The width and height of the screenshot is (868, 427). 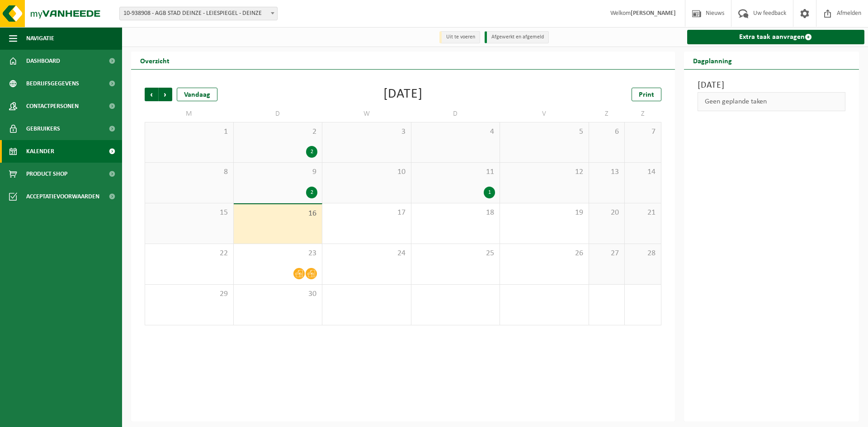 I want to click on h2: Overzicht, so click(x=154, y=60).